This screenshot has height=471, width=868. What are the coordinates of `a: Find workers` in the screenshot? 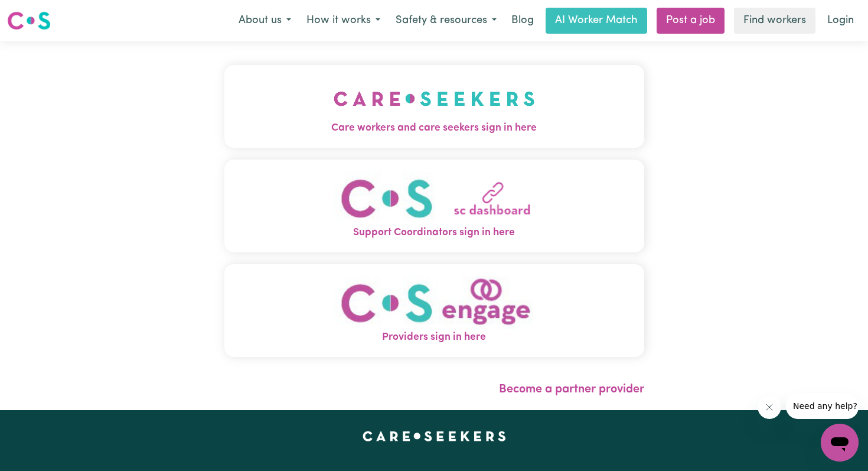 It's located at (774, 21).